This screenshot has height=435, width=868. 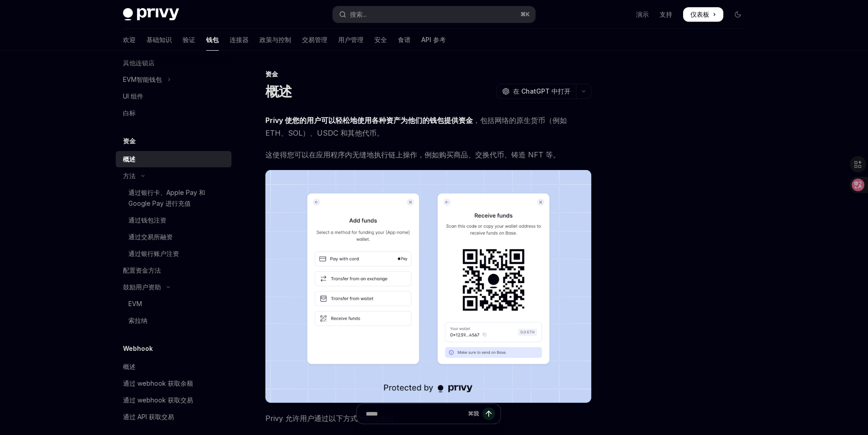 What do you see at coordinates (142, 270) in the screenshot?
I see `font: 配置资金方法` at bounding box center [142, 270].